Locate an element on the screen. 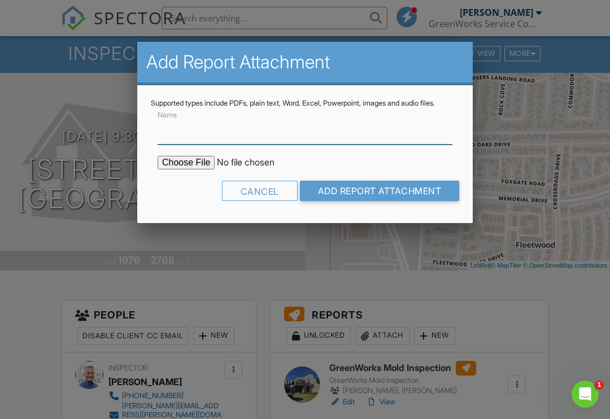 The image size is (610, 419). div: Cancel is located at coordinates (260, 191).